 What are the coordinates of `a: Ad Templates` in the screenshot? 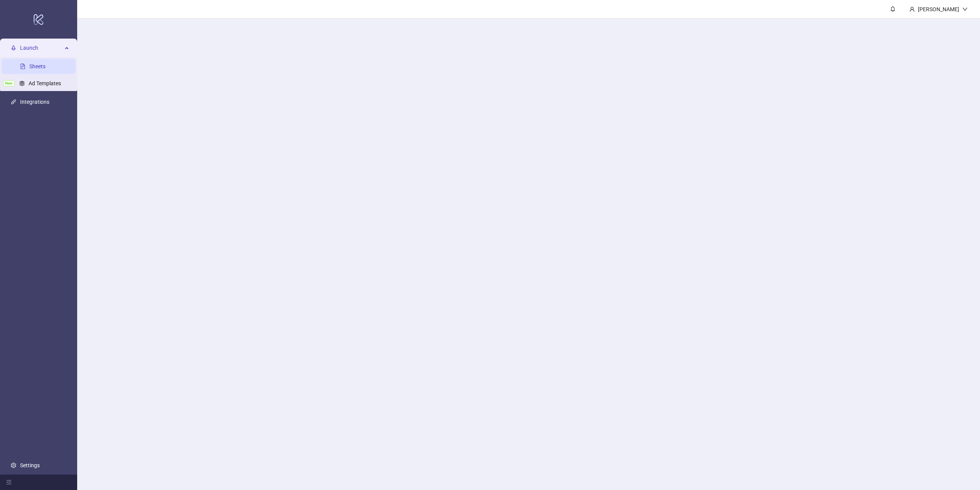 It's located at (45, 84).